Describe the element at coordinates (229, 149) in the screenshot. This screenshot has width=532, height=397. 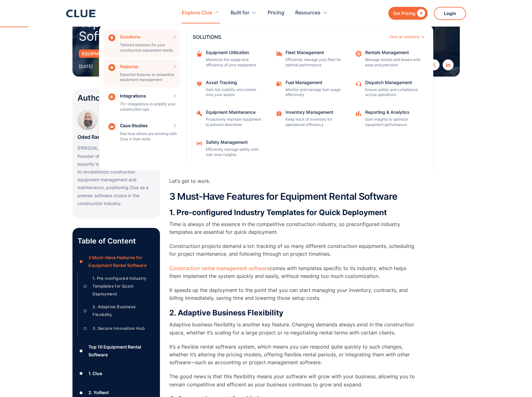
I see `a: Safety ManagementEfficiently manage safety with real-time insights` at that location.